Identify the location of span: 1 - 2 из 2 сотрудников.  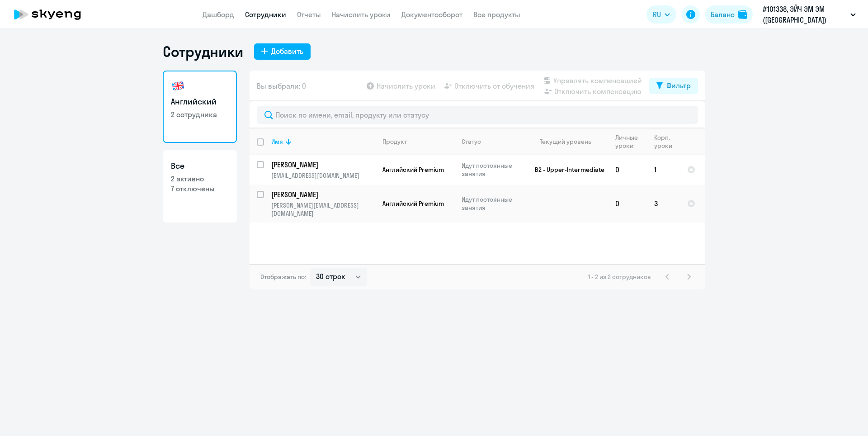
(619, 277).